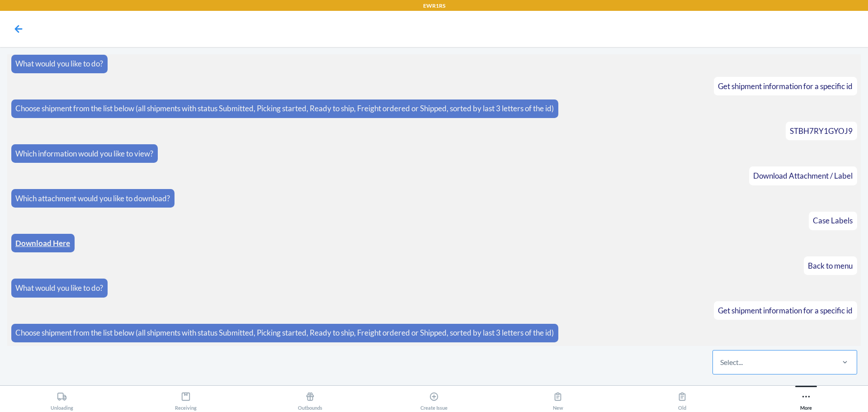 This screenshot has height=412, width=868. Describe the element at coordinates (681, 398) in the screenshot. I see `button: Old` at that location.